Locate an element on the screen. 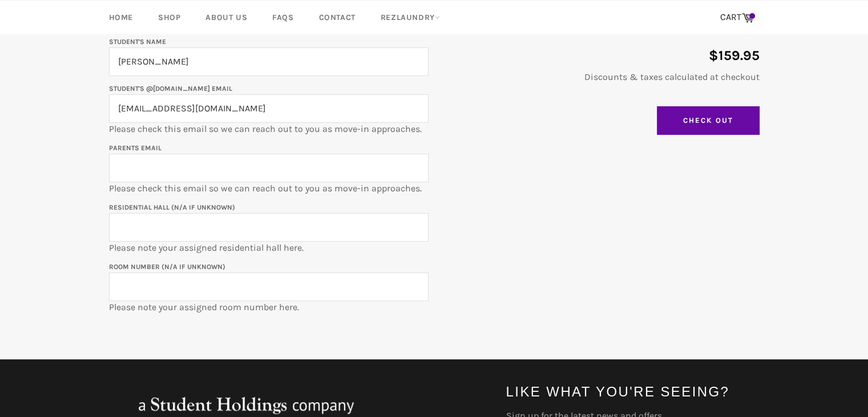 Image resolution: width=868 pixels, height=417 pixels. a: CART is located at coordinates (737, 18).